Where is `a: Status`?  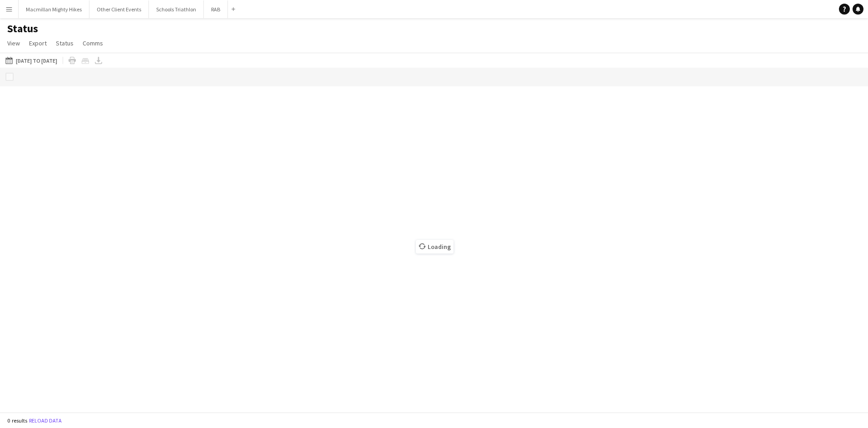 a: Status is located at coordinates (64, 43).